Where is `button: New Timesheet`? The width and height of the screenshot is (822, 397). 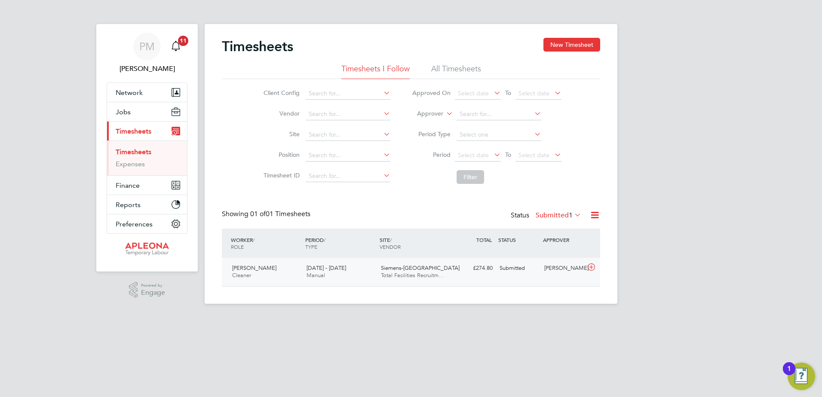 button: New Timesheet is located at coordinates (571, 45).